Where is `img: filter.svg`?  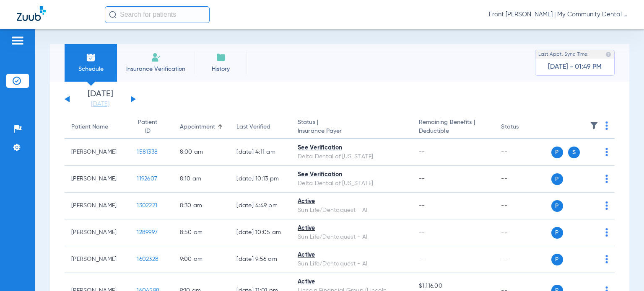
img: filter.svg is located at coordinates (594, 126).